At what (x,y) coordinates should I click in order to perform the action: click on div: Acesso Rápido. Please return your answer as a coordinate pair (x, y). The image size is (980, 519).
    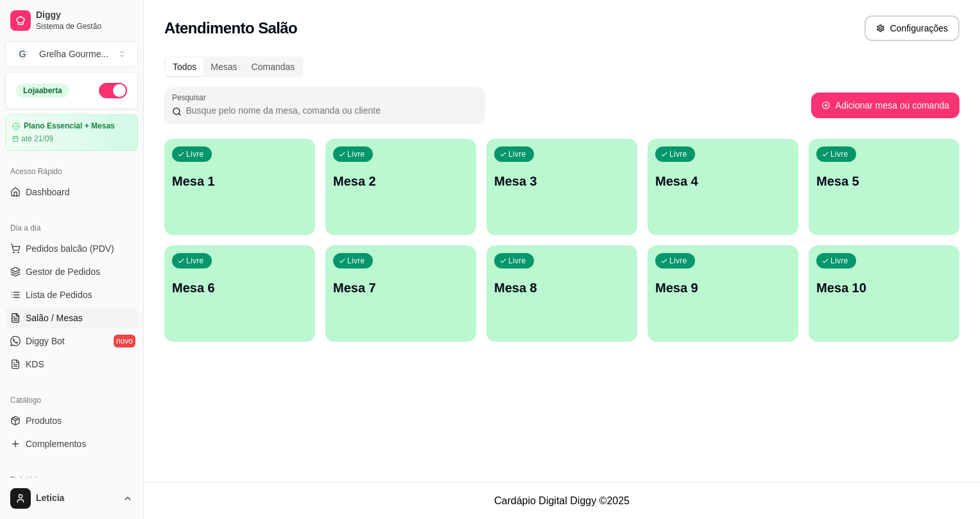
    Looking at the image, I should click on (71, 171).